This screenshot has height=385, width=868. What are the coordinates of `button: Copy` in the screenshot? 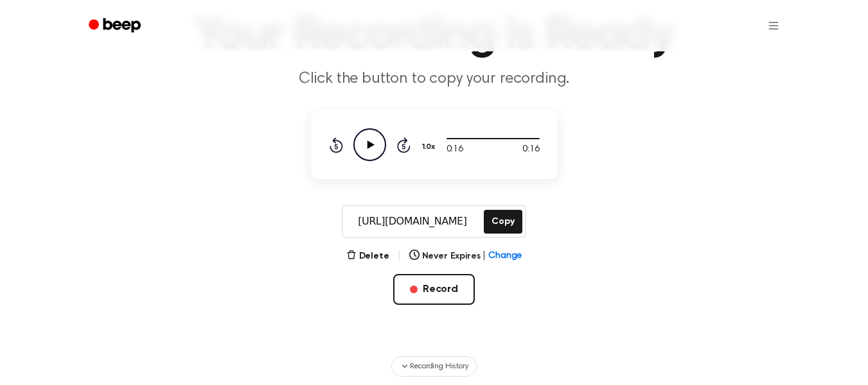 It's located at (503, 221).